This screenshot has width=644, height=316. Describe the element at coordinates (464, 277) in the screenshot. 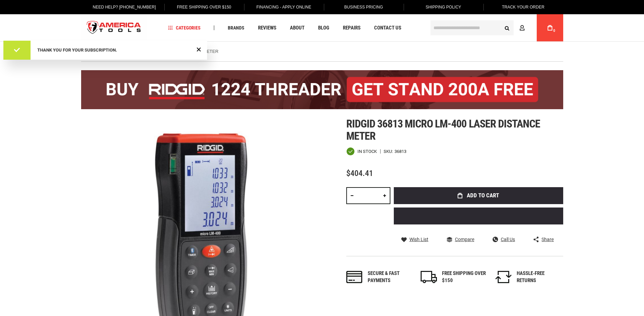

I see `div: FREE SHIPPING OVER $150` at that location.